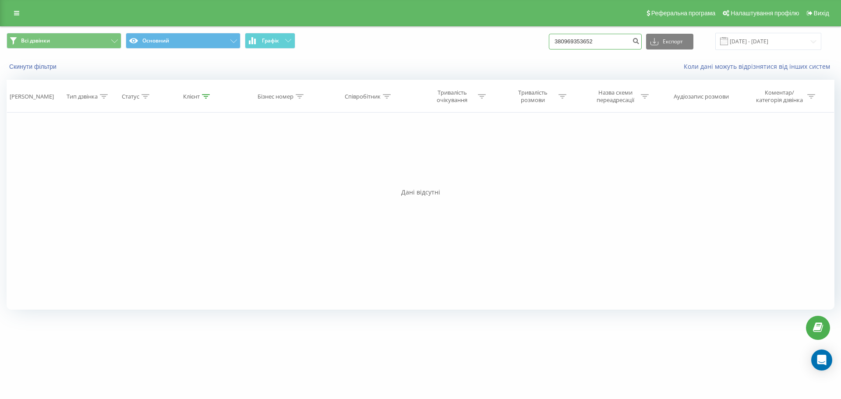  Describe the element at coordinates (35, 41) in the screenshot. I see `span: Всі дзвінки` at that location.